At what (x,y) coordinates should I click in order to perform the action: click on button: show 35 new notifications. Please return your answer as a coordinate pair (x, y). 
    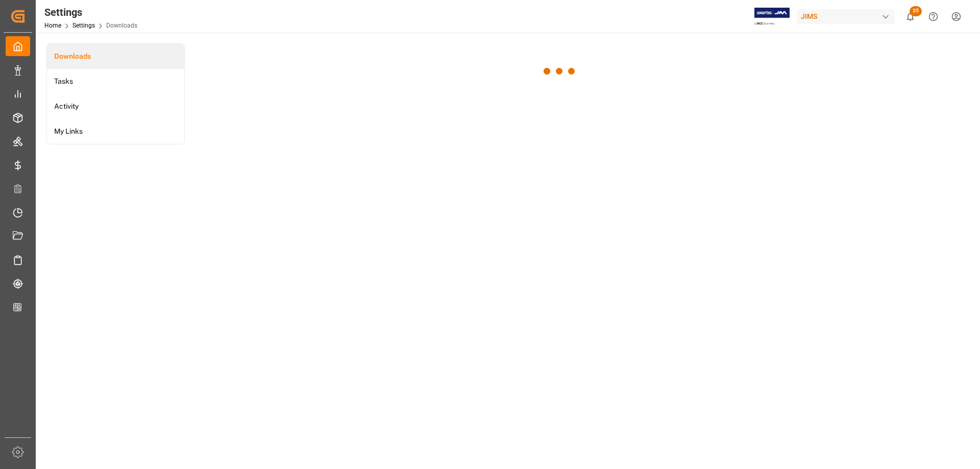
    Looking at the image, I should click on (910, 16).